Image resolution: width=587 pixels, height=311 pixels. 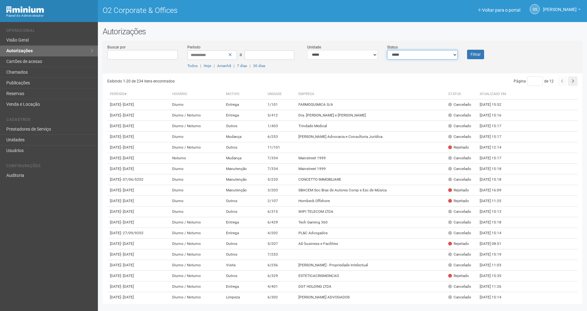 I want to click on td: SBACEM Soc Bras de Autores Comp e Esc de Música, so click(x=371, y=191).